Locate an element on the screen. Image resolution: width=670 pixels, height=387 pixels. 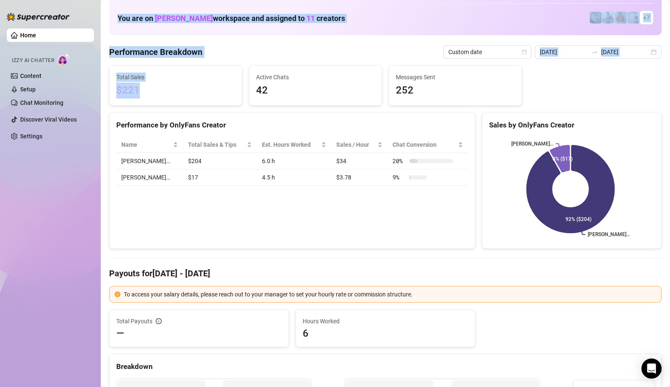
span: info-circle is located at coordinates (159, 321).